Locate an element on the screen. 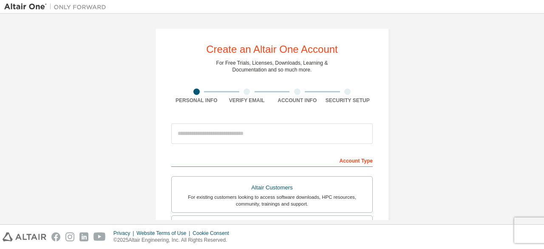  div: Personal Info is located at coordinates (196, 100).